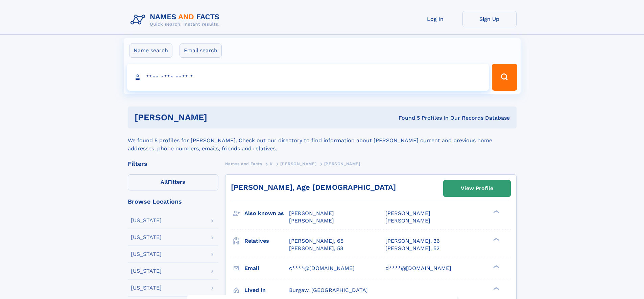  Describe the element at coordinates (177, 20) in the screenshot. I see `img: Logo Names and Facts` at that location.